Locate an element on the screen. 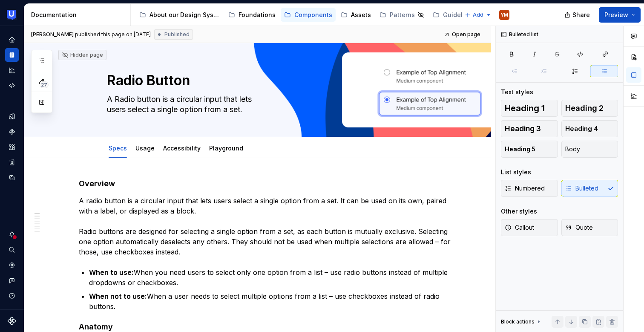 This screenshot has width=644, height=332. a: Playground is located at coordinates (226, 148).